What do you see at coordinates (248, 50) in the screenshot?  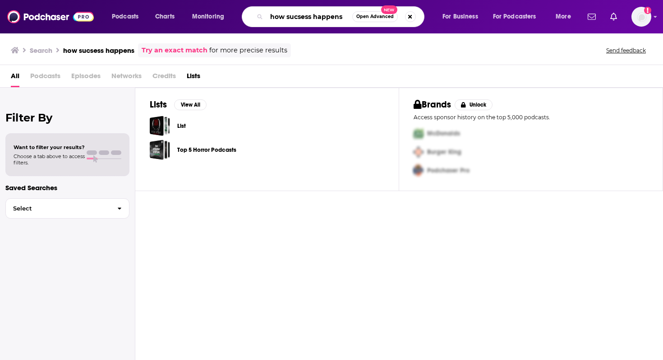 I see `span: for more precise results` at bounding box center [248, 50].